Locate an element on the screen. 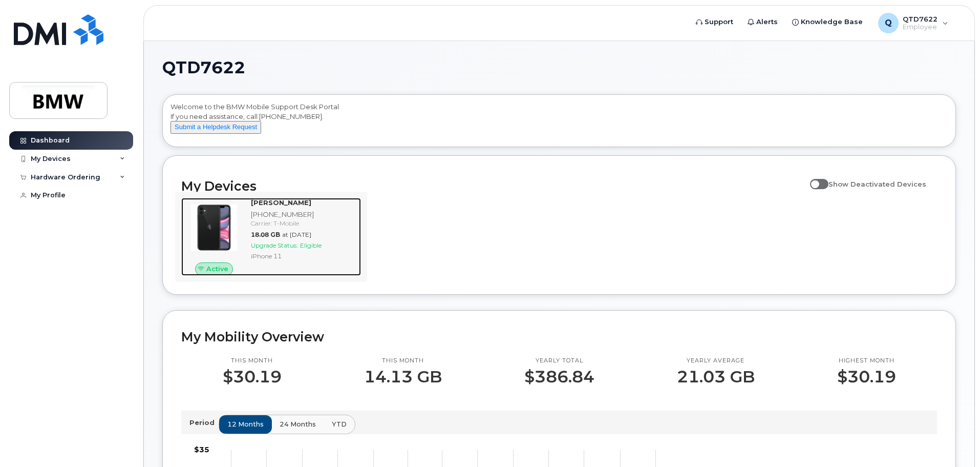 Image resolution: width=980 pixels, height=467 pixels. span: QTD7622 is located at coordinates (204, 68).